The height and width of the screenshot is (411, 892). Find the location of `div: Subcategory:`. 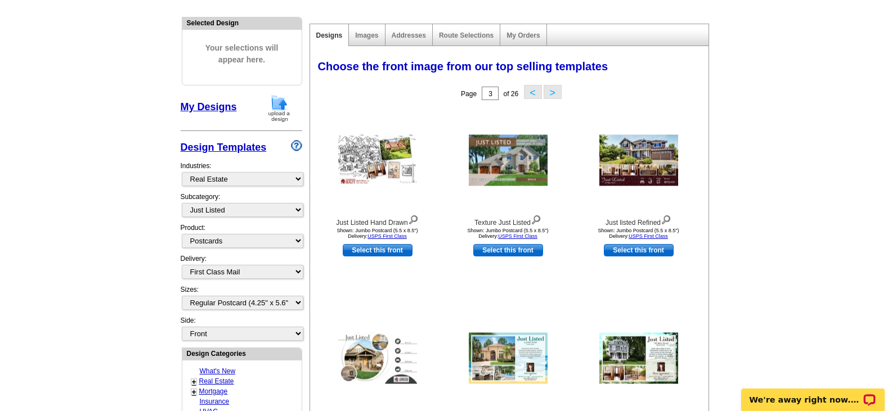

div: Subcategory: is located at coordinates (241, 207).